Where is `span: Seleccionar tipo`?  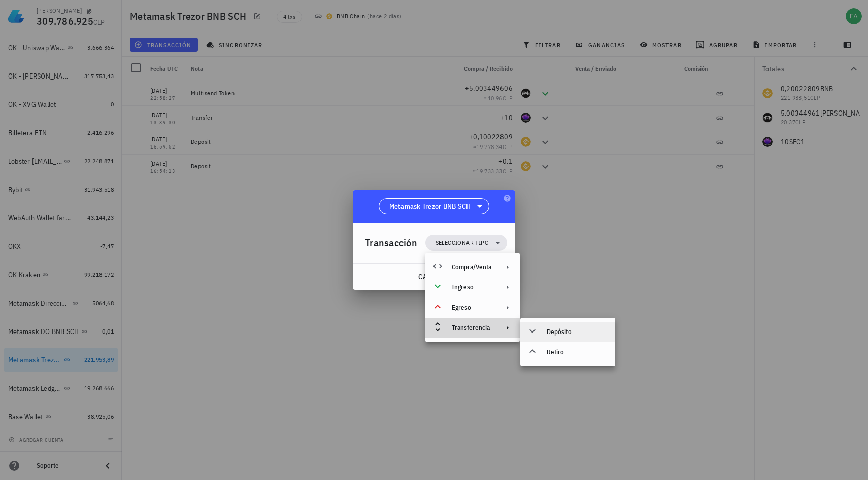 span: Seleccionar tipo is located at coordinates (462, 242).